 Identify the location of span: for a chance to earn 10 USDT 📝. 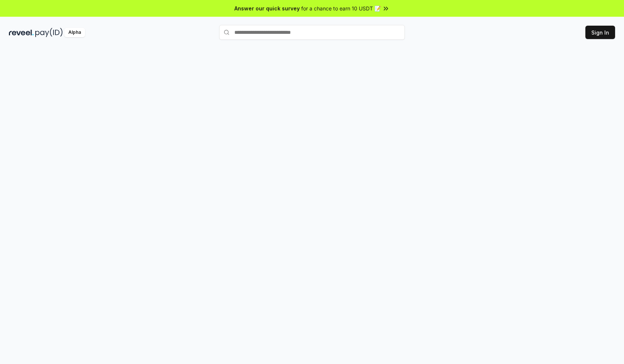
(341, 8).